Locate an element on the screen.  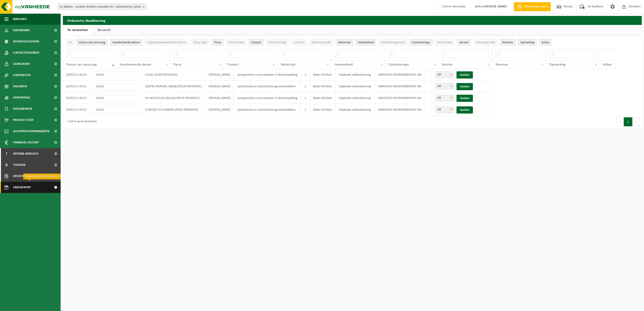
button: IDID: Activate to sort is located at coordinates (70, 42).